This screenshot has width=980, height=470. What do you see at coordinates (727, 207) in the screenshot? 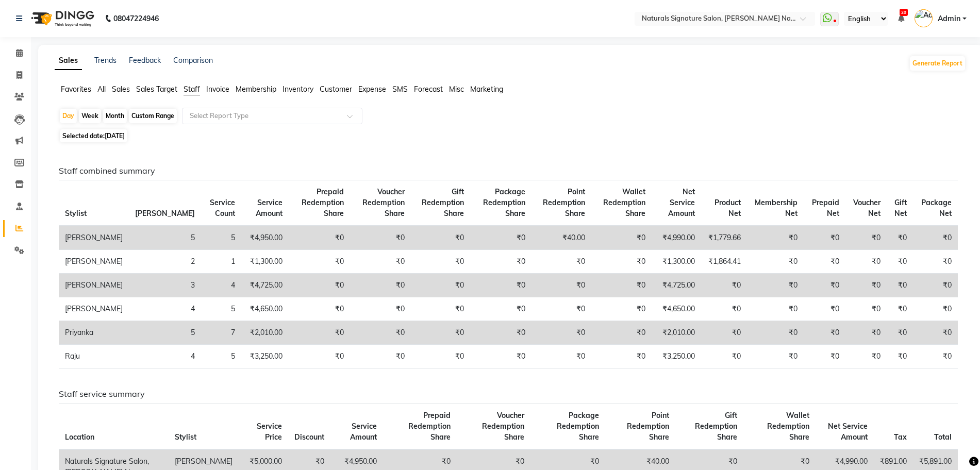
I see `span: Product Net` at bounding box center [727, 207].